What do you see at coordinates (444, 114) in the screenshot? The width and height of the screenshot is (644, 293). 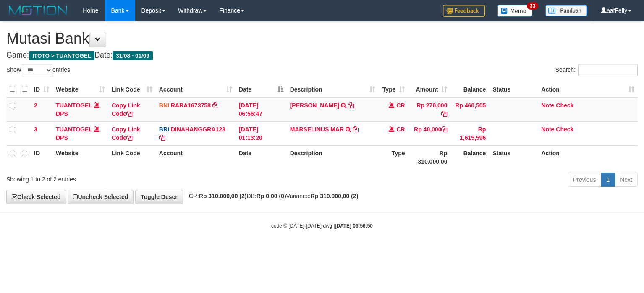 I see `a: Copy Rp 270,000 to clipboard` at bounding box center [444, 114].